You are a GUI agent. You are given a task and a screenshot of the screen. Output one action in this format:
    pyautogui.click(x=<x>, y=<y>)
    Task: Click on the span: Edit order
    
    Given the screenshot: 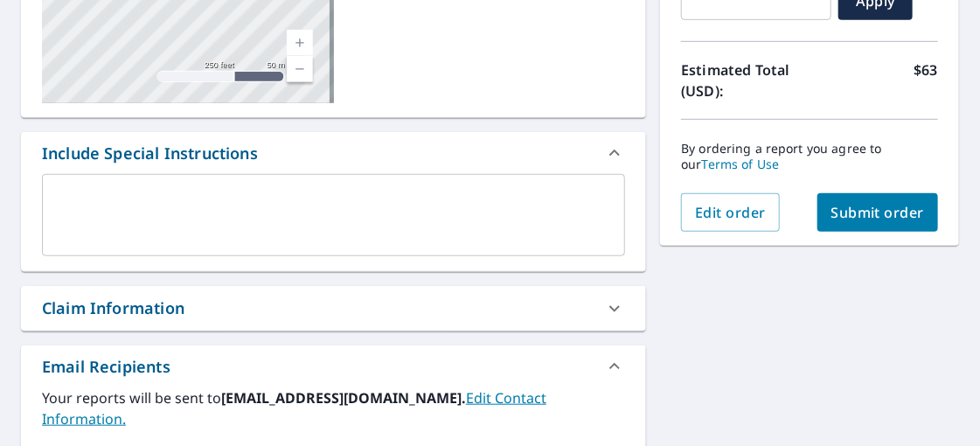 What is the action you would take?
    pyautogui.click(x=730, y=213)
    